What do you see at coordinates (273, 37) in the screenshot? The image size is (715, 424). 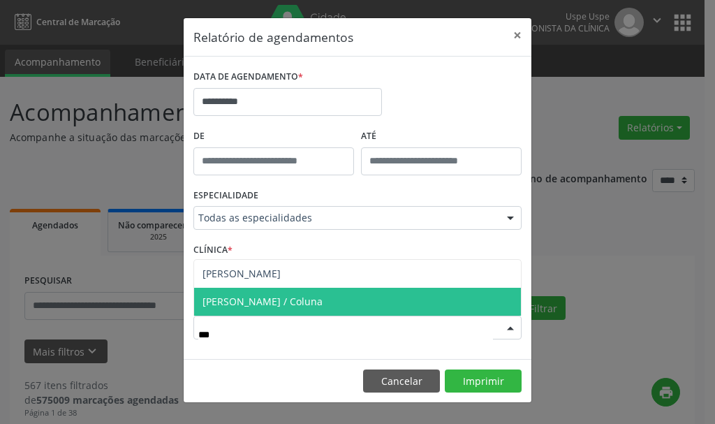 I see `h5: Relatório de agendamentos` at bounding box center [273, 37].